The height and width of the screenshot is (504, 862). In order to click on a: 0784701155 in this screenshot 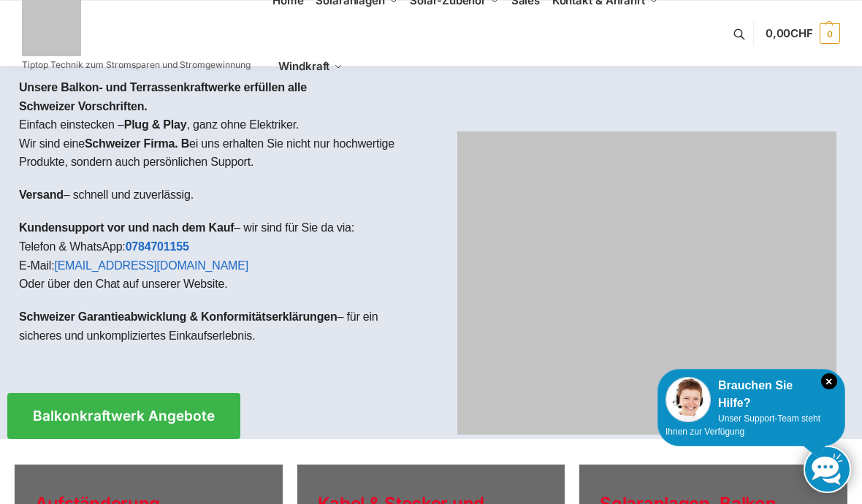, I will do `click(157, 246)`.